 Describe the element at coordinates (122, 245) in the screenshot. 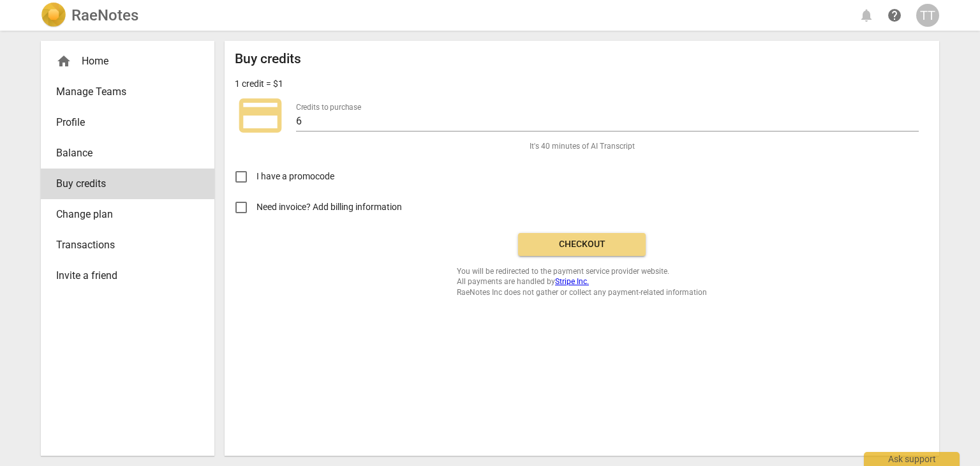

I see `span: Transactions` at that location.